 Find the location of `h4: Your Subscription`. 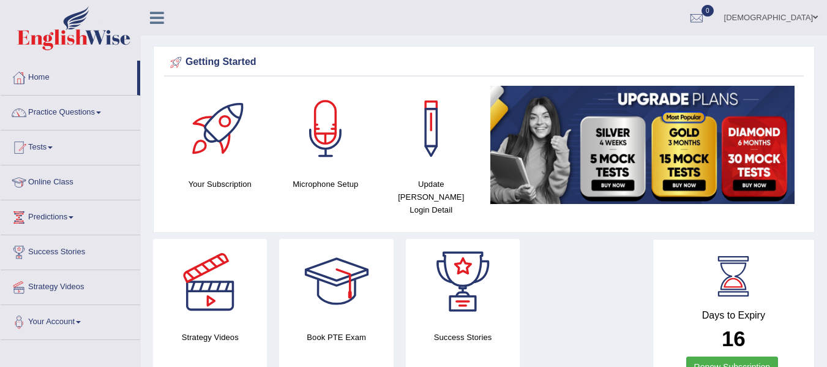

h4: Your Subscription is located at coordinates (220, 184).